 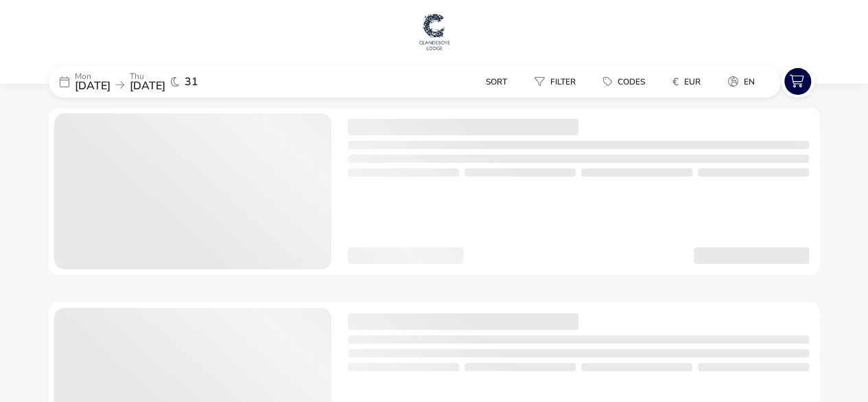 I want to click on button: Filter, so click(x=555, y=81).